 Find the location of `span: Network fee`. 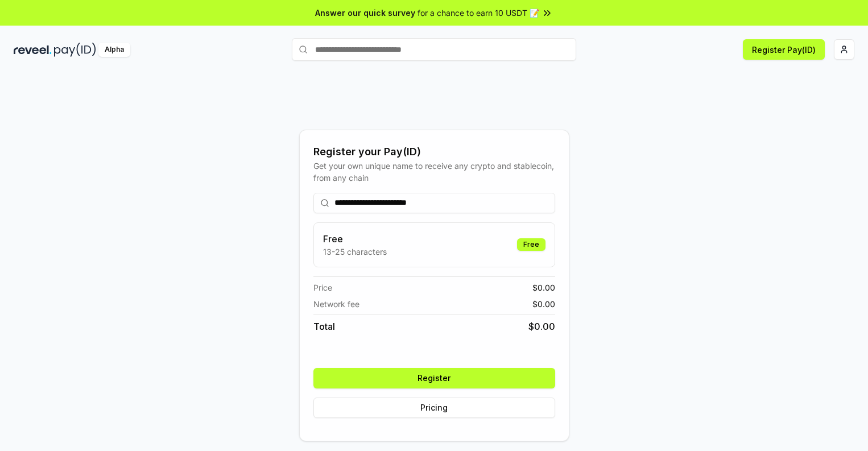

span: Network fee is located at coordinates (336, 304).